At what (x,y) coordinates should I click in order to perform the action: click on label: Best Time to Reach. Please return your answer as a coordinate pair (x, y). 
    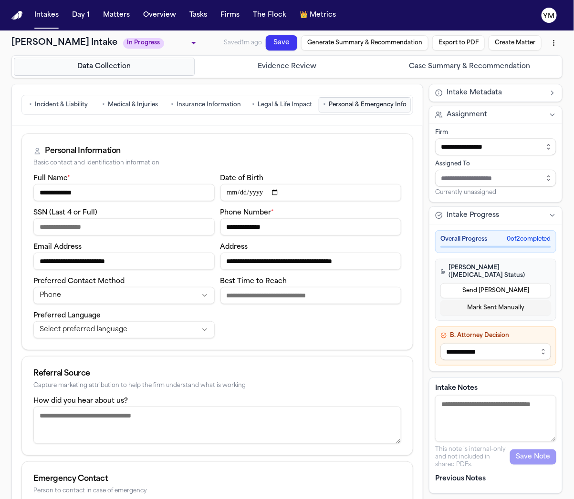
    Looking at the image, I should click on (254, 281).